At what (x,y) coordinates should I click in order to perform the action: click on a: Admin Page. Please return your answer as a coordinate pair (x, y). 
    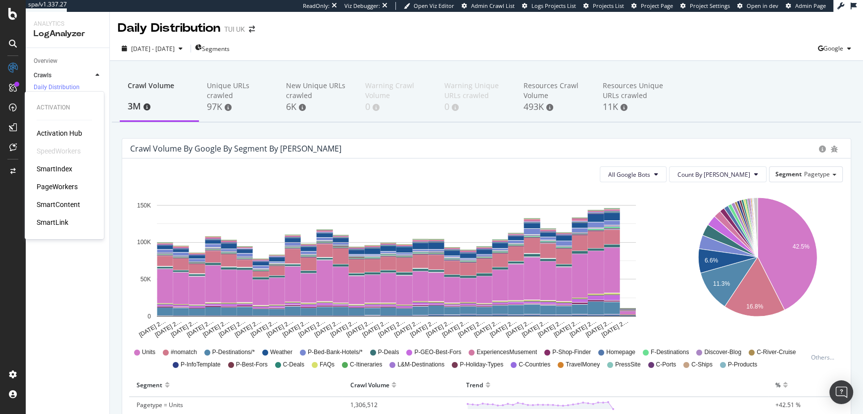
    Looking at the image, I should click on (805, 6).